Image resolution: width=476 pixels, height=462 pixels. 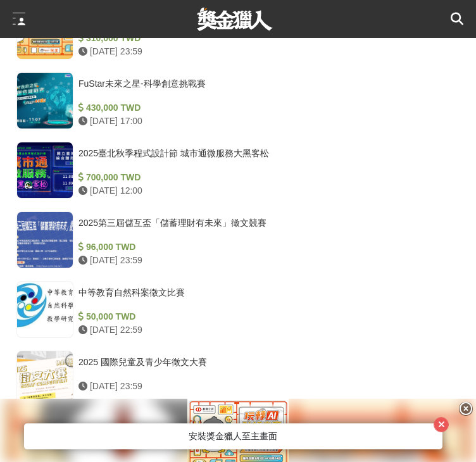 What do you see at coordinates (266, 317) in the screenshot?
I see `div: 50,000 TWD` at bounding box center [266, 317].